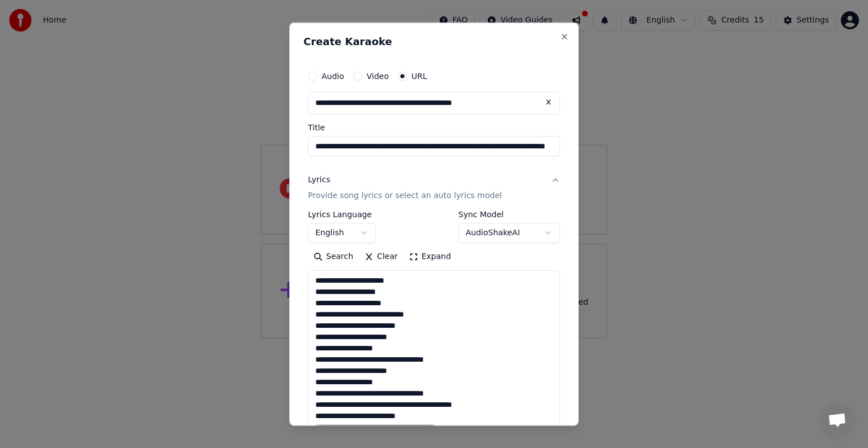  Describe the element at coordinates (333, 76) in the screenshot. I see `label: Audio` at that location.